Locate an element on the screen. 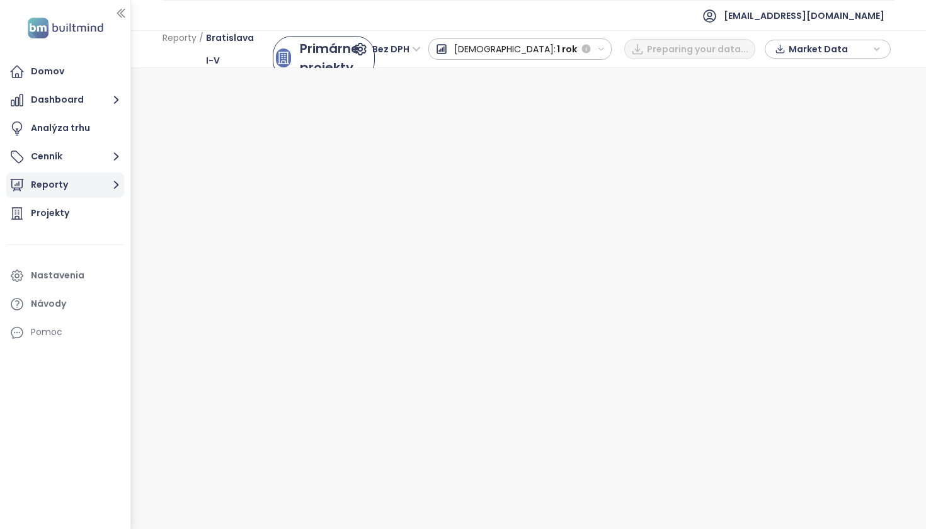  span: Market Data is located at coordinates (829, 49).